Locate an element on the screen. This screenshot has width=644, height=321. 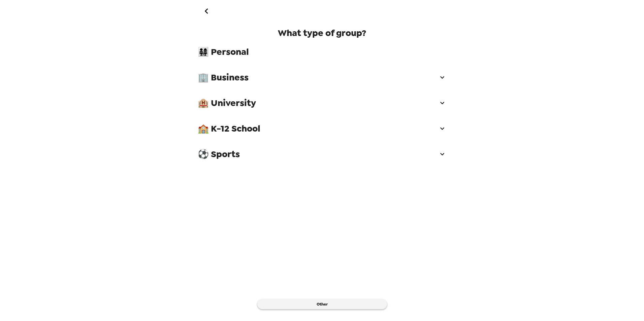
span: 🏫 K-12 School is located at coordinates (318, 128).